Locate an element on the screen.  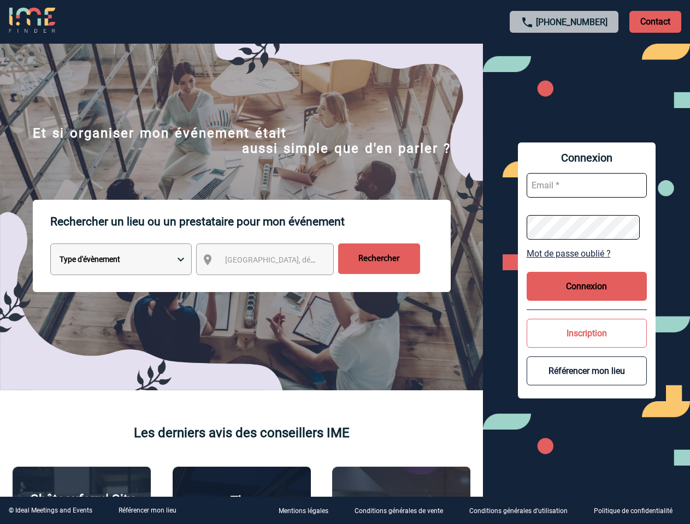
a: Conditions générales d'utilisation is located at coordinates (523, 510).